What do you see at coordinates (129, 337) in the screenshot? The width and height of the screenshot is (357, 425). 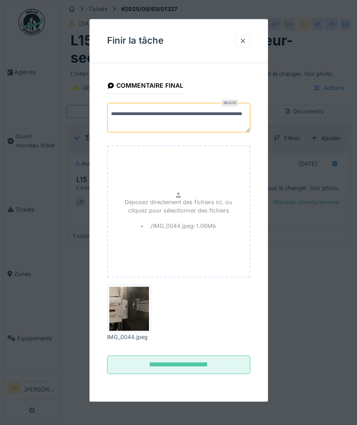 I see `div: IMG_0044.jpeg` at bounding box center [129, 337].